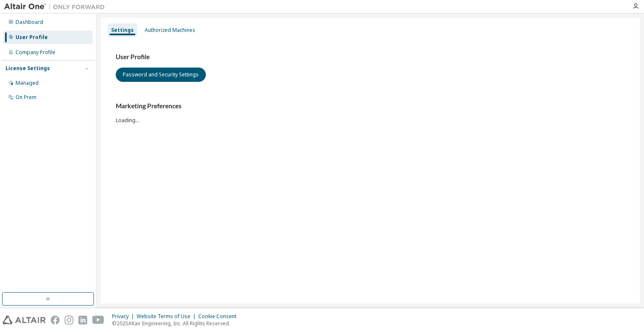 This screenshot has width=644, height=332. What do you see at coordinates (83, 319) in the screenshot?
I see `img: linkedin.svg` at bounding box center [83, 319].